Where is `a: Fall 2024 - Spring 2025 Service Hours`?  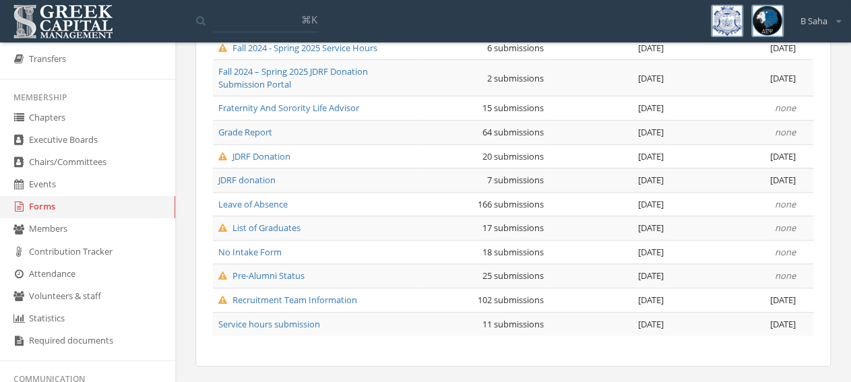
a: Fall 2024 - Spring 2025 Service Hours is located at coordinates (298, 48).